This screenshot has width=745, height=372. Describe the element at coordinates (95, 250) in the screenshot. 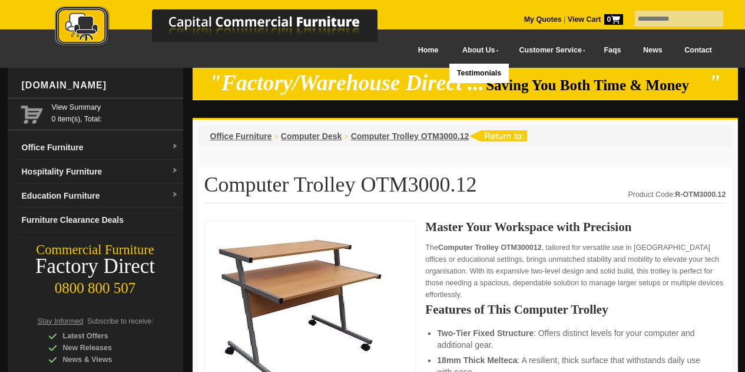

I see `div: Commercial Furniture` at that location.